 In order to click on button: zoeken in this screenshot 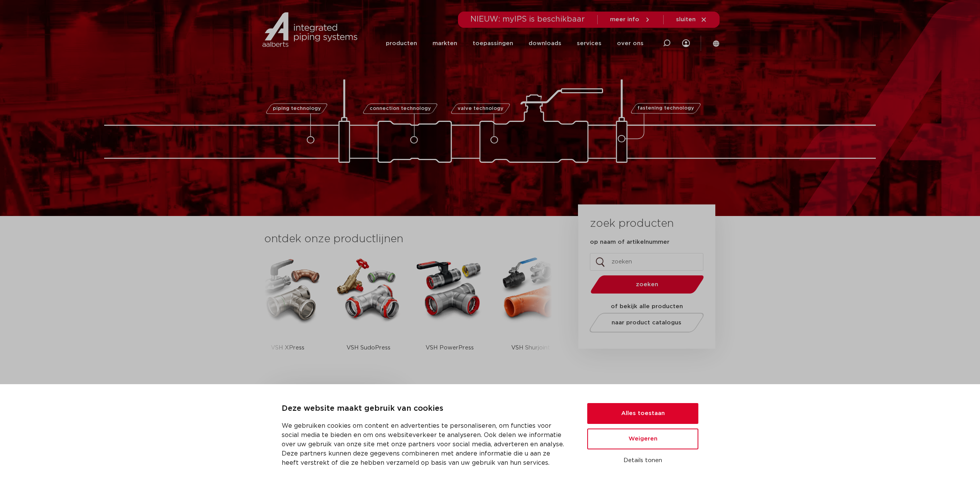, I will do `click(647, 284)`.